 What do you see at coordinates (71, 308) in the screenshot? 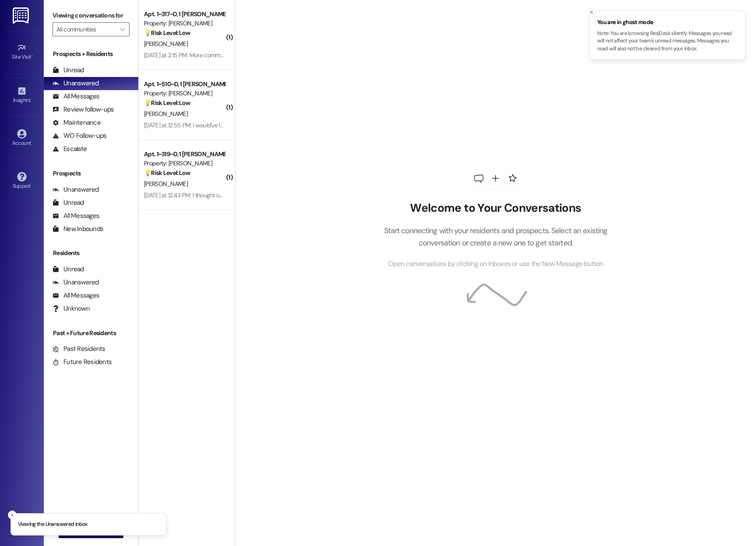
I see `div: Unknown` at bounding box center [71, 308].